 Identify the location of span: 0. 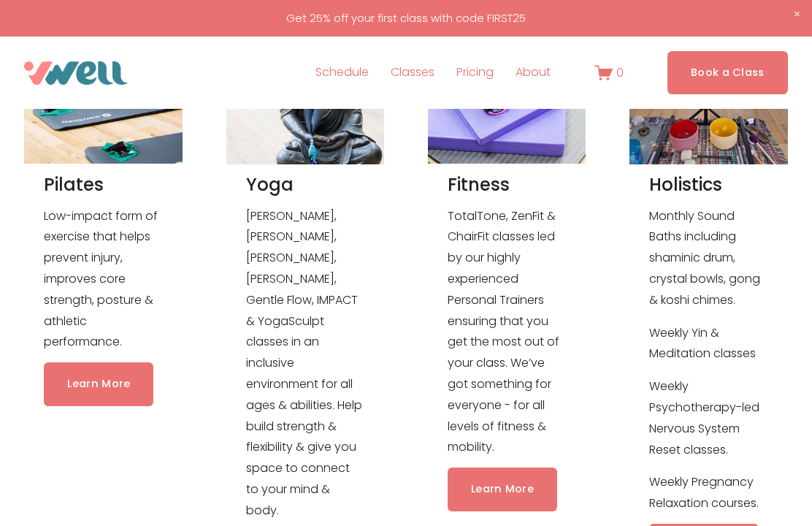
(620, 72).